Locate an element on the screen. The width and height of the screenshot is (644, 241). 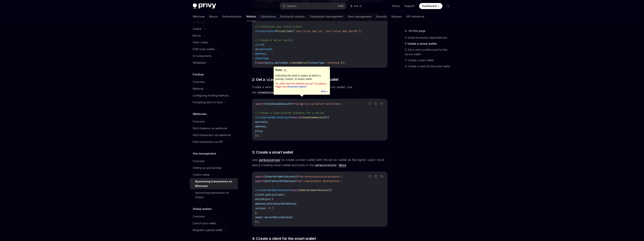
a: Whitelabel is located at coordinates (214, 63).